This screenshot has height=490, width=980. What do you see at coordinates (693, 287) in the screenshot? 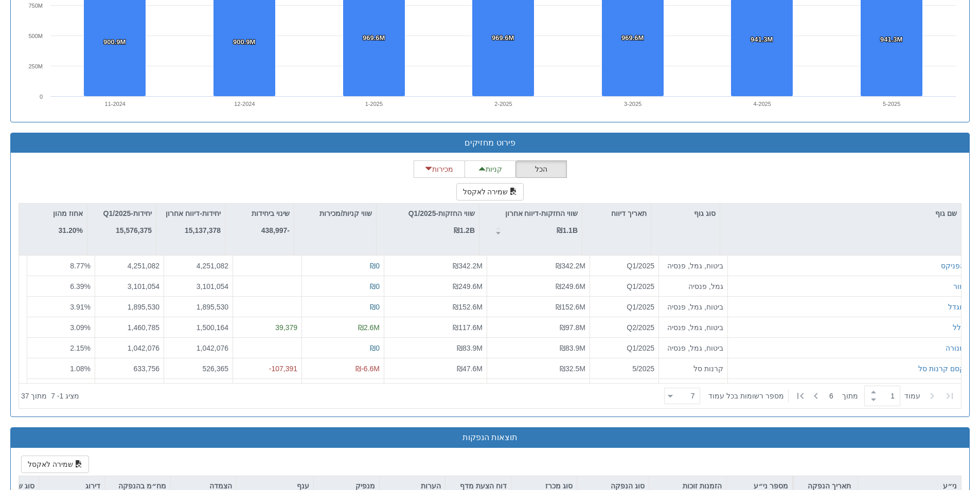
I see `div: גמל, פנסיה` at bounding box center [693, 287].